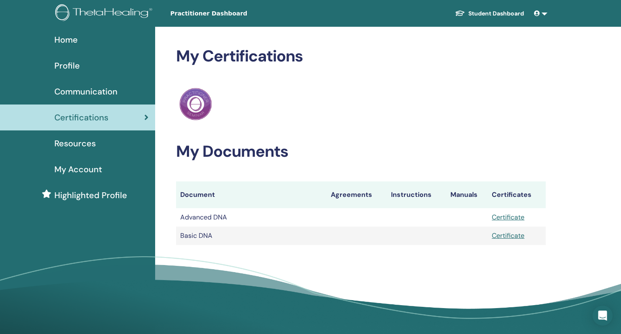 The image size is (621, 334). I want to click on span: Practitioner Dashboard, so click(233, 13).